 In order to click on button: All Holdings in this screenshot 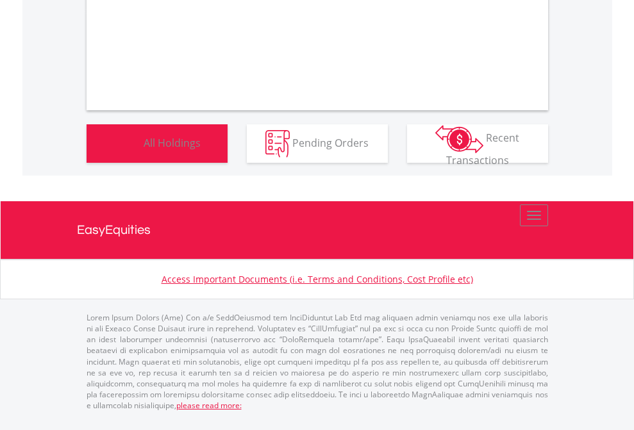, I will do `click(157, 144)`.